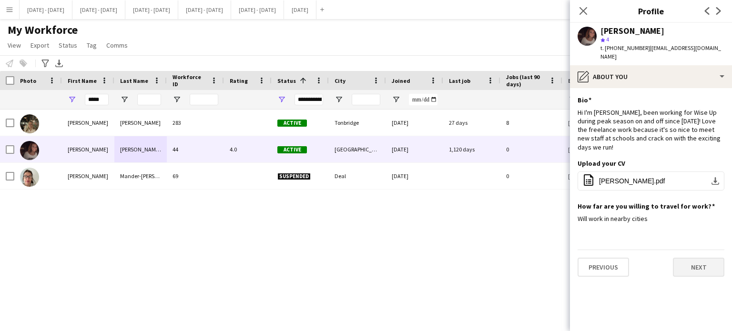 The image size is (732, 331). I want to click on div: 27 days, so click(472, 122).